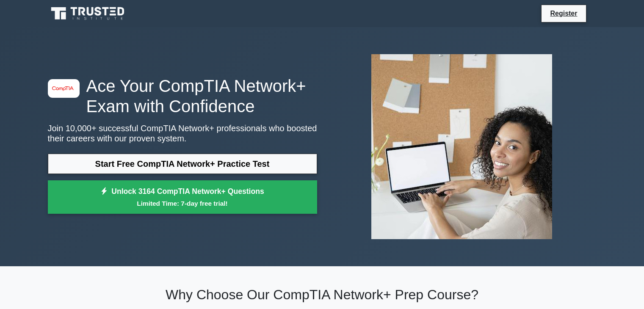 The image size is (644, 309). Describe the element at coordinates (183, 133) in the screenshot. I see `p: Join 10,000+ successful CompTIA Network+ professionals who boosted their careers with our proven ...` at that location.